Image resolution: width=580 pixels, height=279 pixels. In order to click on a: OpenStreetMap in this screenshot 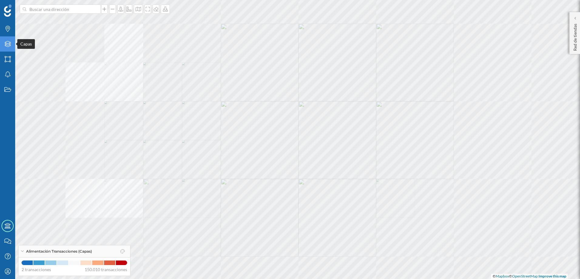, I will do `click(525, 276)`.